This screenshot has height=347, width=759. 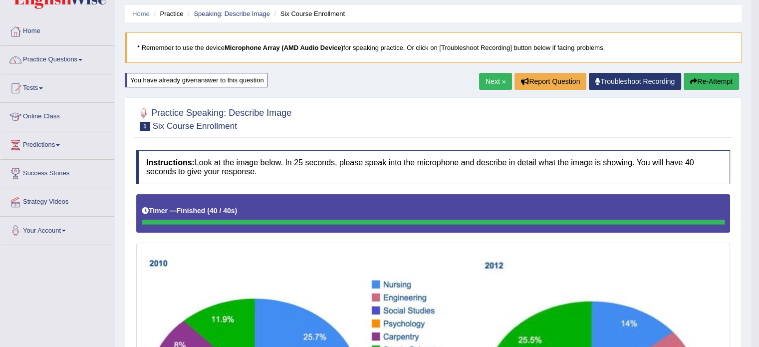 What do you see at coordinates (711, 81) in the screenshot?
I see `button: Re-Attempt` at bounding box center [711, 81].